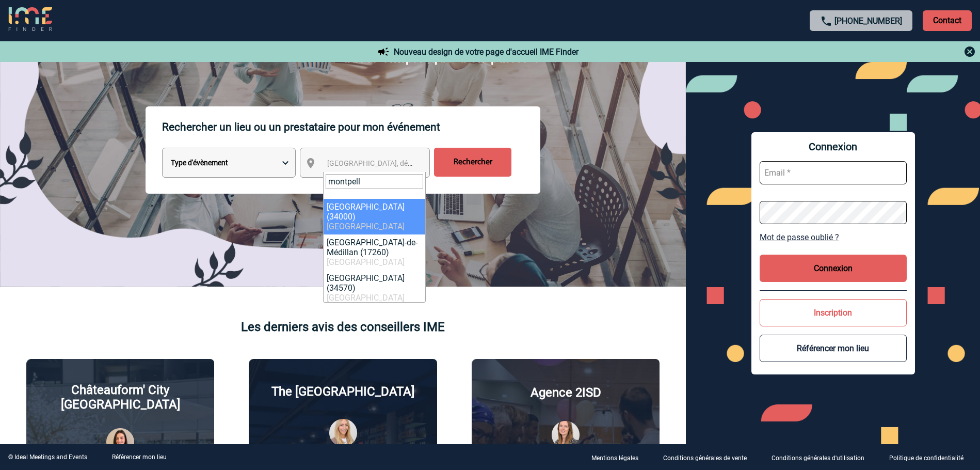 This screenshot has height=470, width=980. What do you see at coordinates (351, 127) in the screenshot?
I see `p: Rechercher un lieu ou un prestataire pour mon événement` at bounding box center [351, 127].